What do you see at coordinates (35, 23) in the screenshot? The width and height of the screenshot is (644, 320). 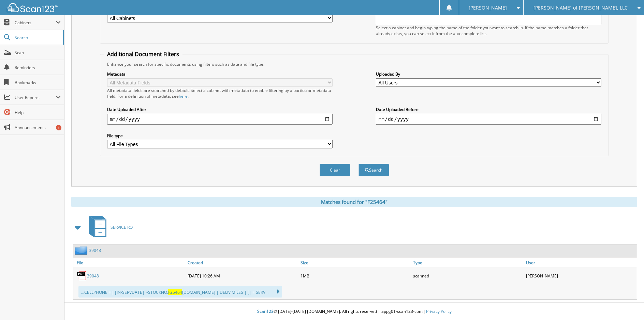 I see `span: Cabinets` at bounding box center [35, 23].